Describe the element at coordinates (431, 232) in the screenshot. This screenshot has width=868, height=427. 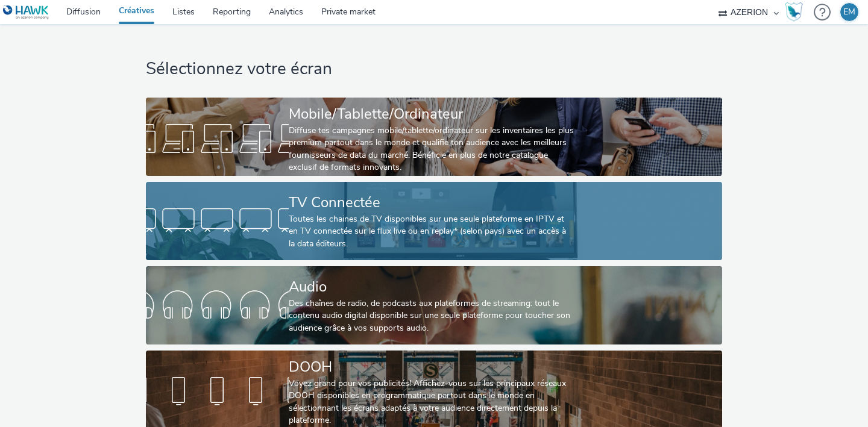
I see `div: Toutes les chaines de TV disponibles sur une seule plateforme en IPTV et en TV connectée sur le f...` at that location.